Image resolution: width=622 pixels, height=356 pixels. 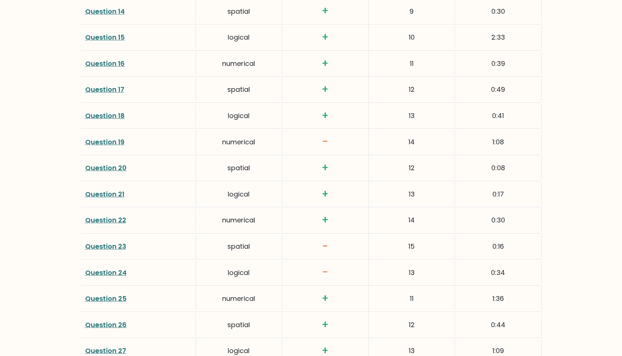 What do you see at coordinates (105, 11) in the screenshot?
I see `a: Question 14` at bounding box center [105, 11].